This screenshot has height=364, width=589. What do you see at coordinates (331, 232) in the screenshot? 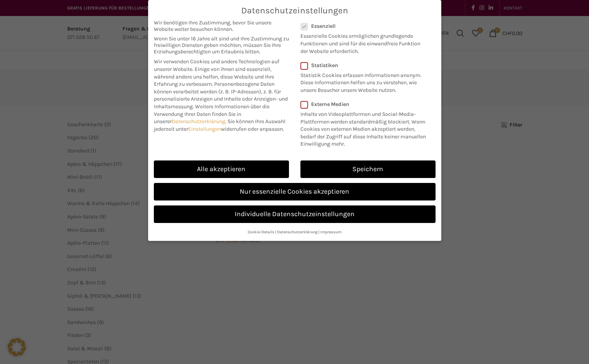
I see `a: Impressum` at bounding box center [331, 232].